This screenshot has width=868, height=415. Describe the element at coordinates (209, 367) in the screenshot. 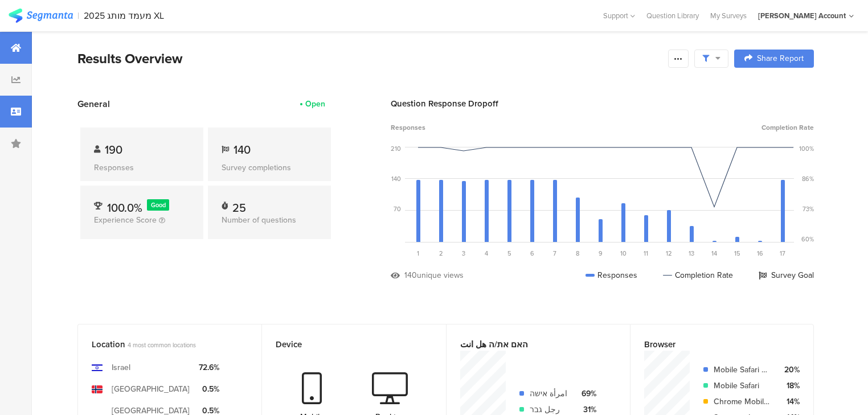

I see `div: 72.6%` at that location.